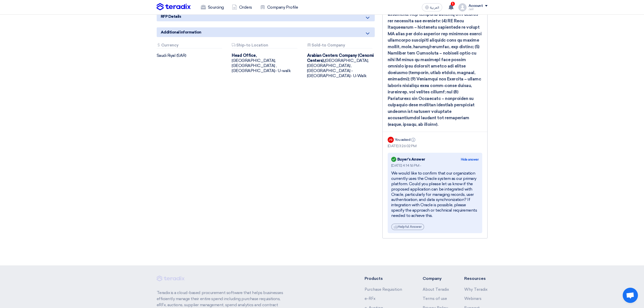 This screenshot has height=308, width=644. Describe the element at coordinates (436, 279) in the screenshot. I see `li: Company` at that location.